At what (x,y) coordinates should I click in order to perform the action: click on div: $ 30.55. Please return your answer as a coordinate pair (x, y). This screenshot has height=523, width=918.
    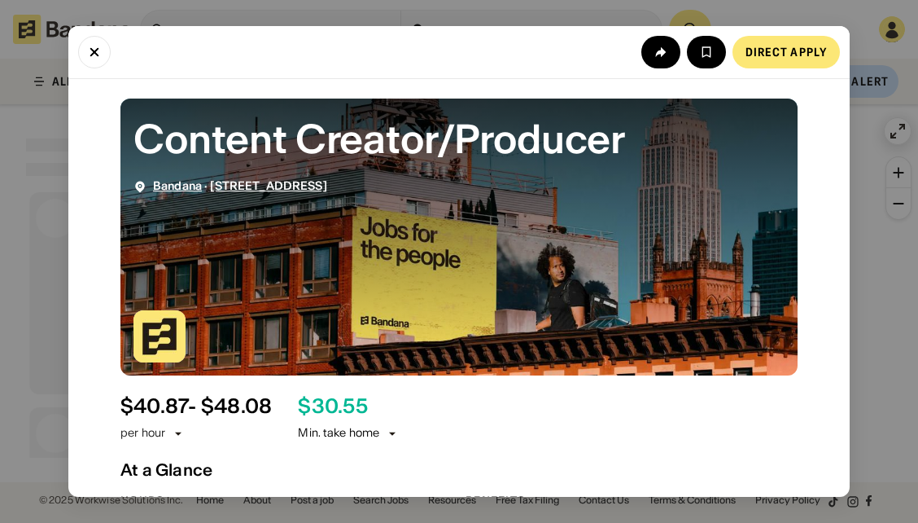
    Looking at the image, I should click on (332, 406).